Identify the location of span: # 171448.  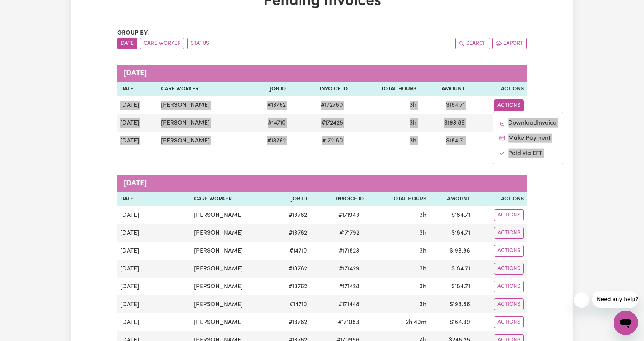
(349, 305).